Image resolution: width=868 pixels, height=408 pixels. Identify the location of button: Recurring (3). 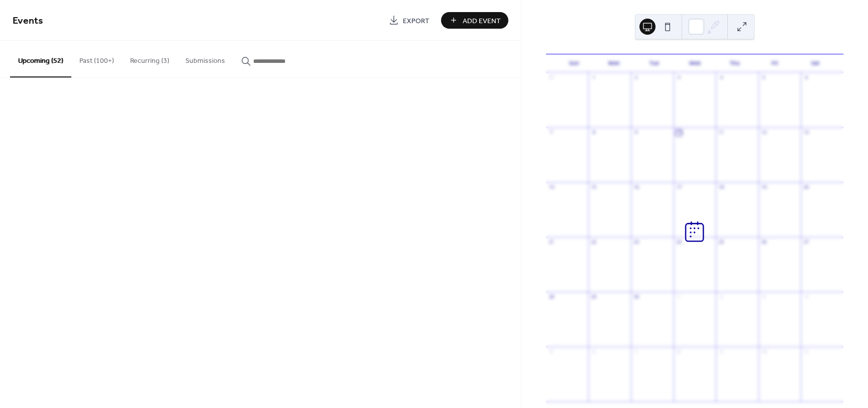
(150, 58).